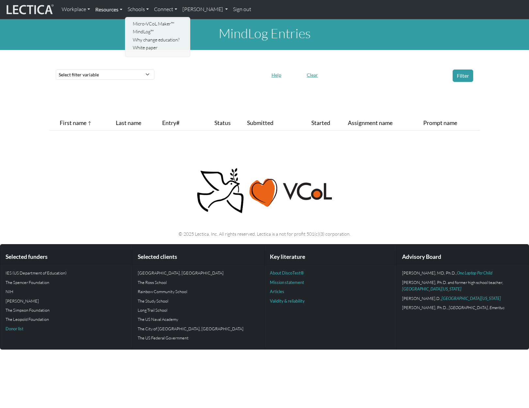 This screenshot has height=408, width=529. Describe the element at coordinates (76, 123) in the screenshot. I see `span: First name` at that location.